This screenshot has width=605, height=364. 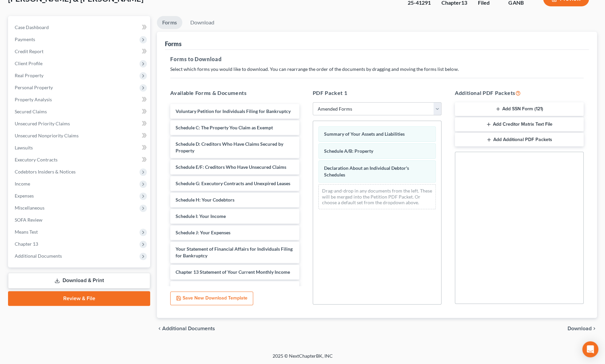 I want to click on span: Credit Report, so click(x=29, y=51).